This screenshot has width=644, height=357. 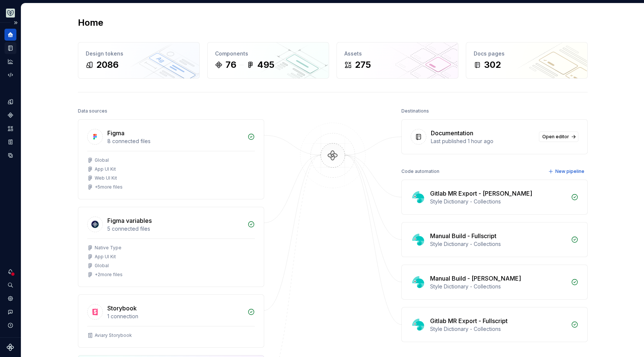 What do you see at coordinates (231, 65) in the screenshot?
I see `div: 76` at bounding box center [231, 65].